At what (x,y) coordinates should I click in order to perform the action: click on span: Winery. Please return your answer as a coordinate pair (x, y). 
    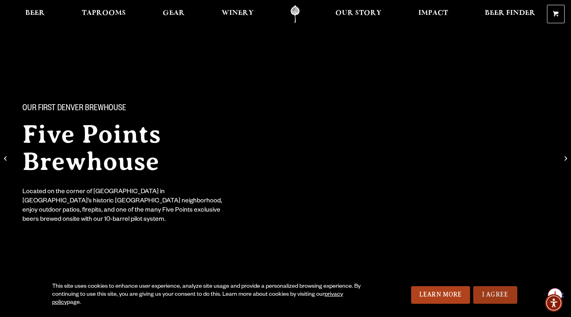
    Looking at the image, I should click on (238, 13).